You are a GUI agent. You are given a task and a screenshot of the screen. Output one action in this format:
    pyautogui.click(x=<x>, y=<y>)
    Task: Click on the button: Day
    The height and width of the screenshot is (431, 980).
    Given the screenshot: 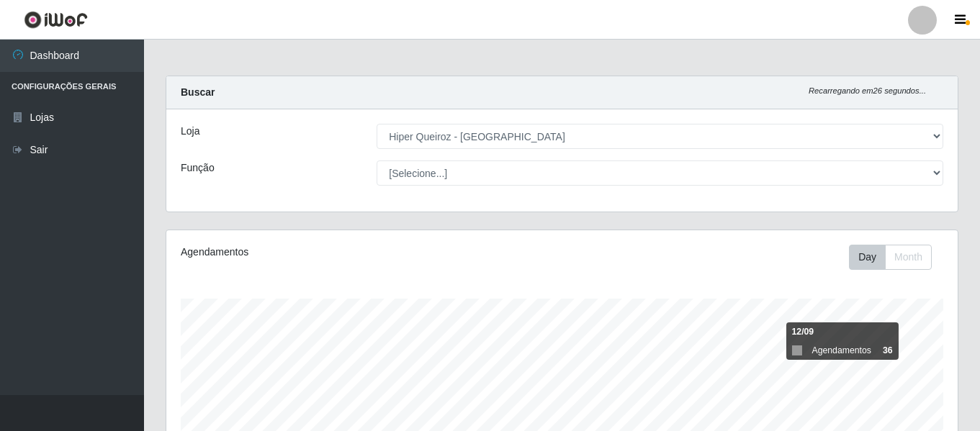 What is the action you would take?
    pyautogui.click(x=867, y=257)
    